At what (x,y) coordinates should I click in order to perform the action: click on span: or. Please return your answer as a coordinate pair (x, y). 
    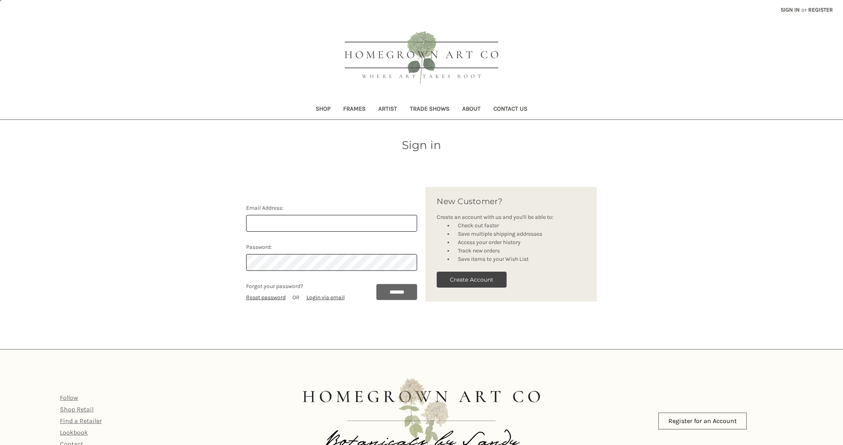
    Looking at the image, I should click on (804, 10).